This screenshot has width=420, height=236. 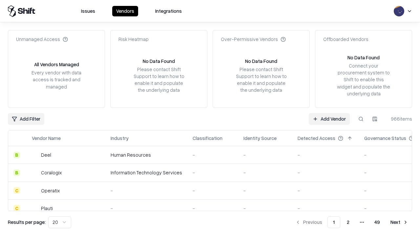 What do you see at coordinates (146, 173) in the screenshot?
I see `div: Information Technology Services` at bounding box center [146, 173].